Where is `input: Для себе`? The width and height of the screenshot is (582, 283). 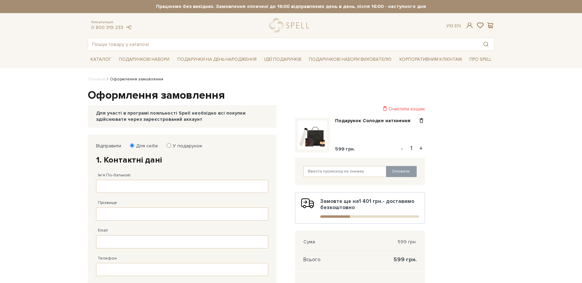 input: Для себе is located at coordinates (132, 145).